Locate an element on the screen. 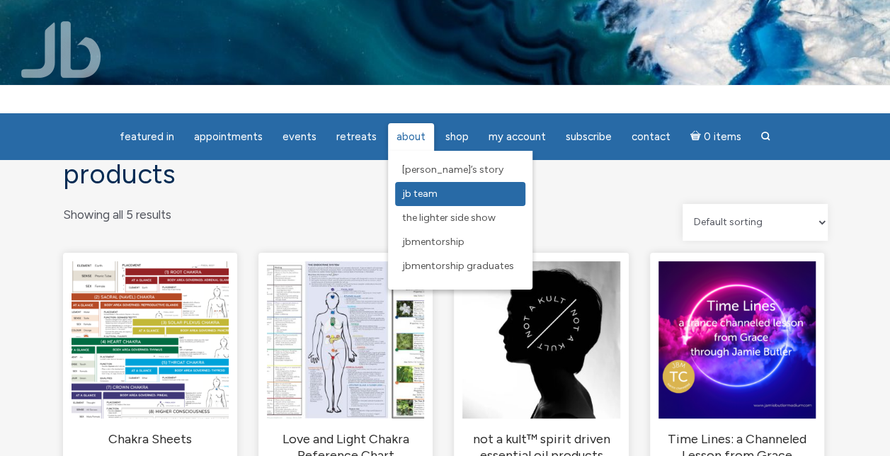 The width and height of the screenshot is (890, 456). a: About is located at coordinates (410, 137).